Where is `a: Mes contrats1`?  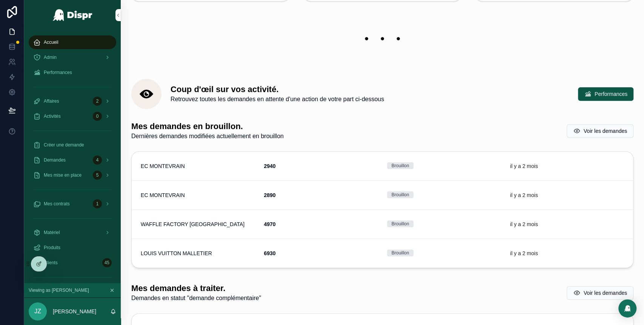
a: Mes contrats1 is located at coordinates (72, 204).